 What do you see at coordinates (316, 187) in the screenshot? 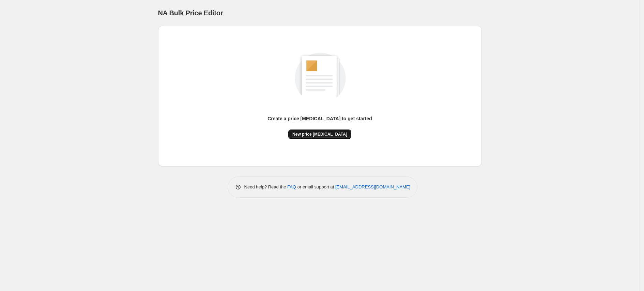
I see `span: or email support at` at bounding box center [316, 187].